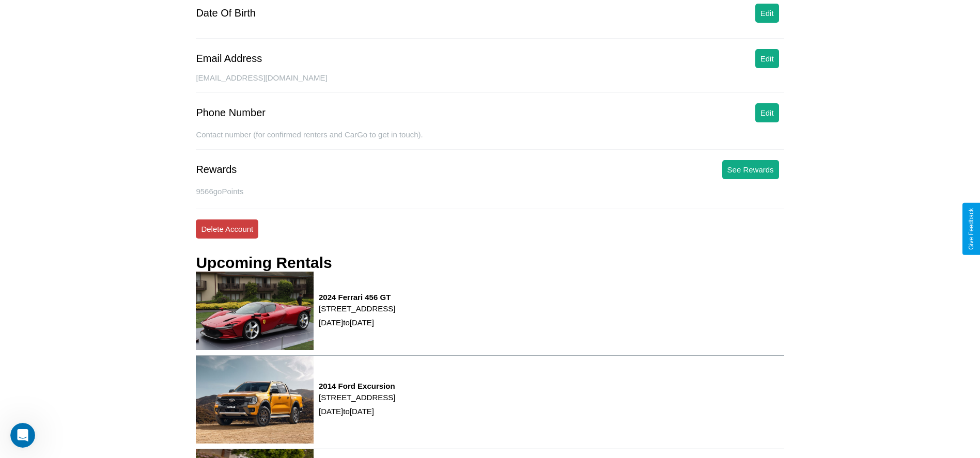 The height and width of the screenshot is (458, 980). I want to click on h3: 2024 Ferrari 456 GT, so click(357, 297).